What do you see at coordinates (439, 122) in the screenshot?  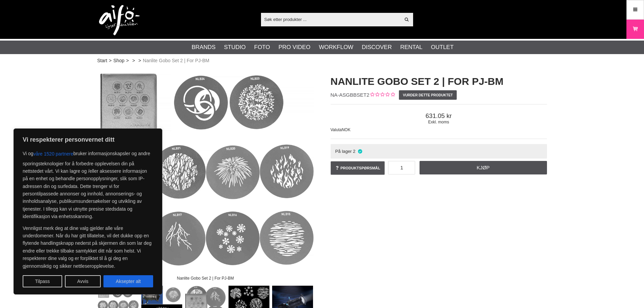 I see `span: Exkl. moms` at bounding box center [439, 122].